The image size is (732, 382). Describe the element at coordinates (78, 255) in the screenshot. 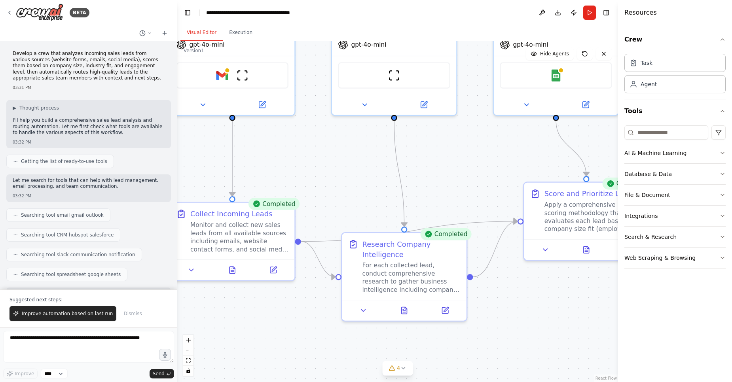

I see `span: Searching tool slack communication notification` at that location.